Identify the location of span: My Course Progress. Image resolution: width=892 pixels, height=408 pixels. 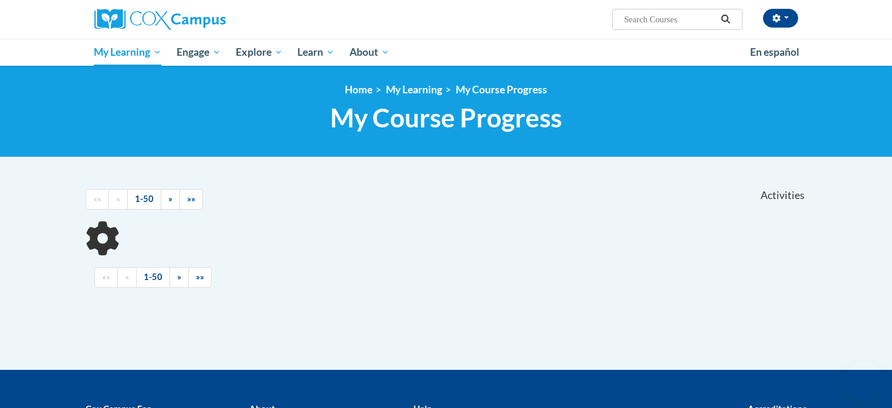
(446, 117).